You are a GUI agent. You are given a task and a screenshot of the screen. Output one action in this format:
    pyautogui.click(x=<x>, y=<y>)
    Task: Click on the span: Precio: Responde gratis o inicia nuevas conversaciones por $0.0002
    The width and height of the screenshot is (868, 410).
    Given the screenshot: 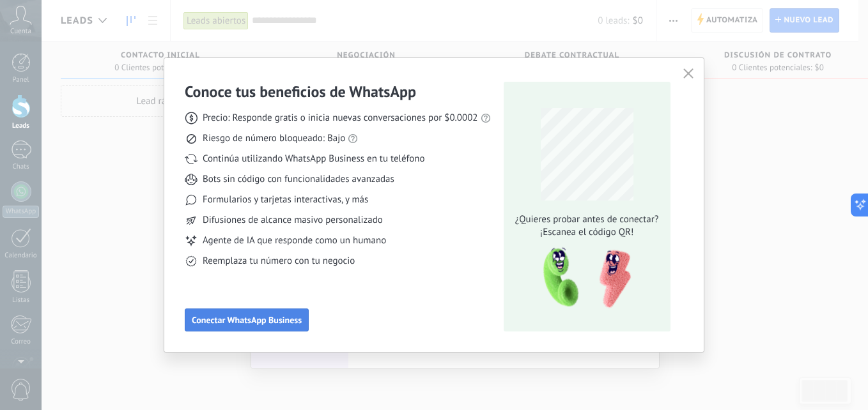 What is the action you would take?
    pyautogui.click(x=340, y=118)
    